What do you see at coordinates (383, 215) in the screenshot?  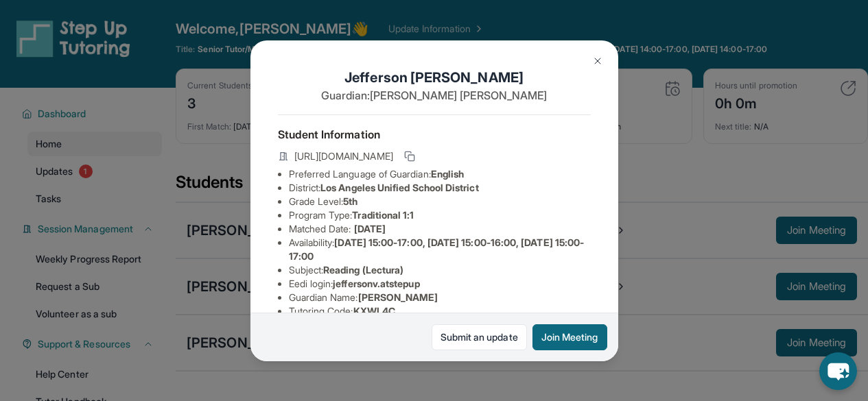 I see `span: Traditional 1:1` at bounding box center [383, 215].